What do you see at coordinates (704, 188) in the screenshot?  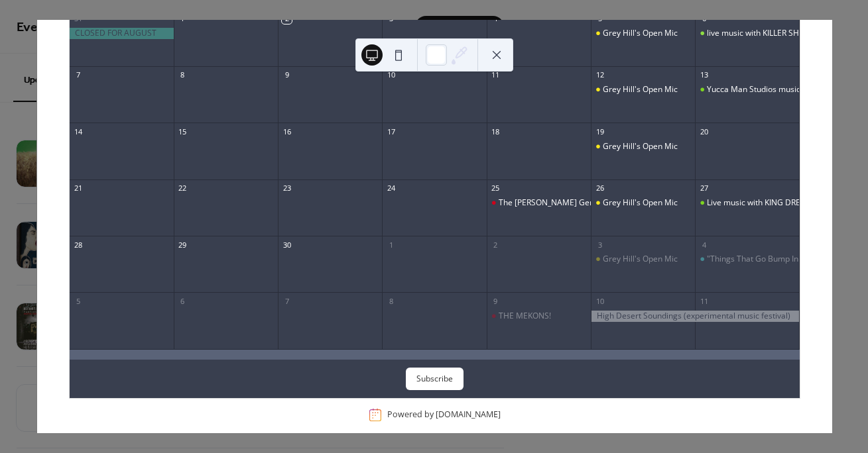 I see `div: 27` at bounding box center [704, 188].